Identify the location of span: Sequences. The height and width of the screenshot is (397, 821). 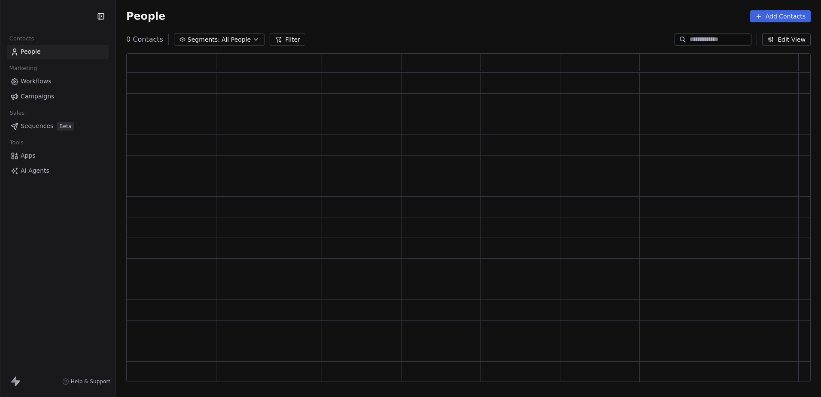
(37, 126).